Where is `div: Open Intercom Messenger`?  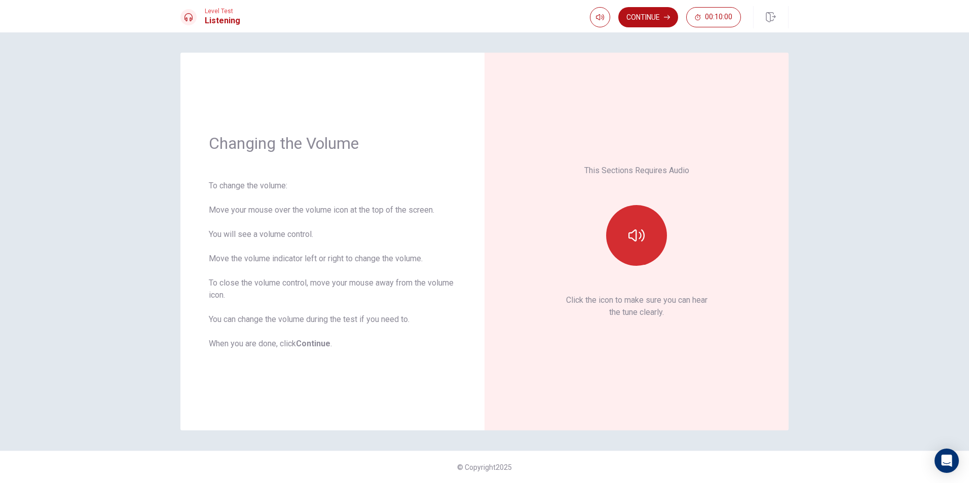 div: Open Intercom Messenger is located at coordinates (947, 461).